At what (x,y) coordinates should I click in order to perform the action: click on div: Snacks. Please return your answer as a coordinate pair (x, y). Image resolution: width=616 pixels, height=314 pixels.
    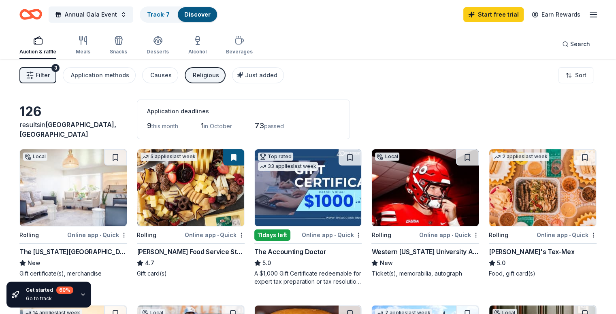
    Looking at the image, I should click on (118, 52).